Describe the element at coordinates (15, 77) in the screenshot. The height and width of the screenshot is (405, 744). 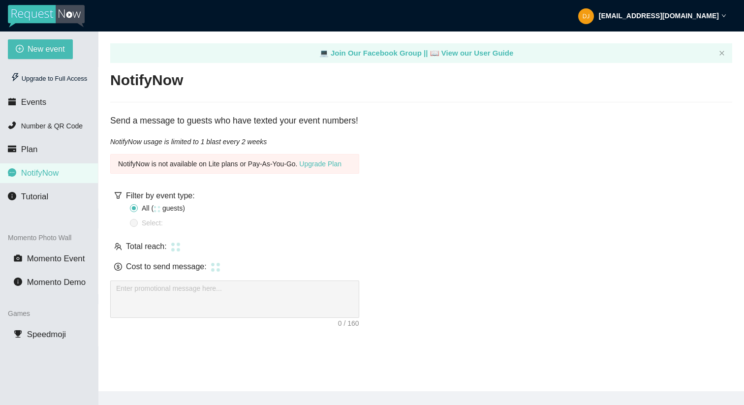
I see `span: thunderbolt` at that location.